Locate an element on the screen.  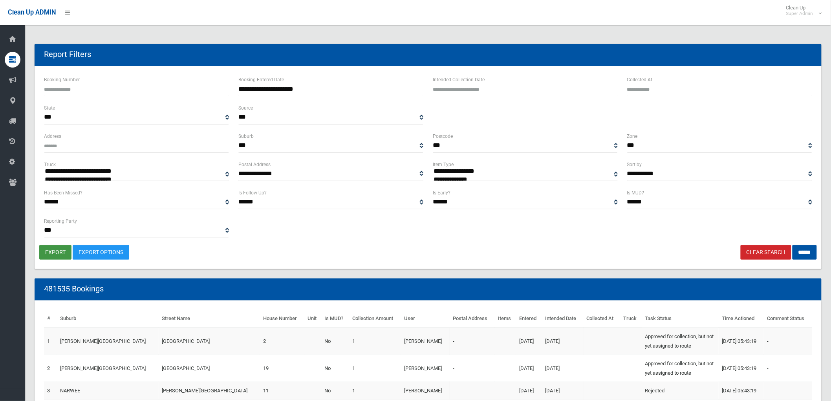
td: 2 is located at coordinates (282, 341).